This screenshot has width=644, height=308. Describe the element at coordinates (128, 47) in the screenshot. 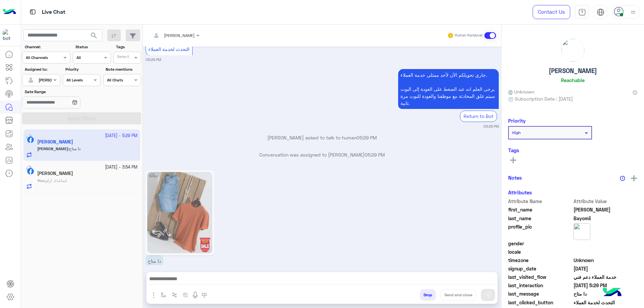

I see `label: Tags` at that location.